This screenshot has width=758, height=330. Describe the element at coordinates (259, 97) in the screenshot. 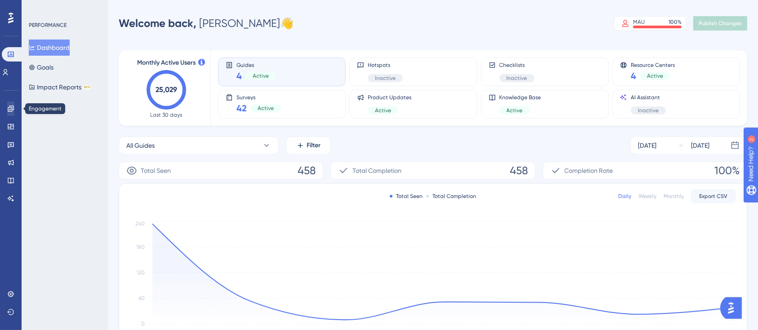

I see `span: Surveys` at that location.